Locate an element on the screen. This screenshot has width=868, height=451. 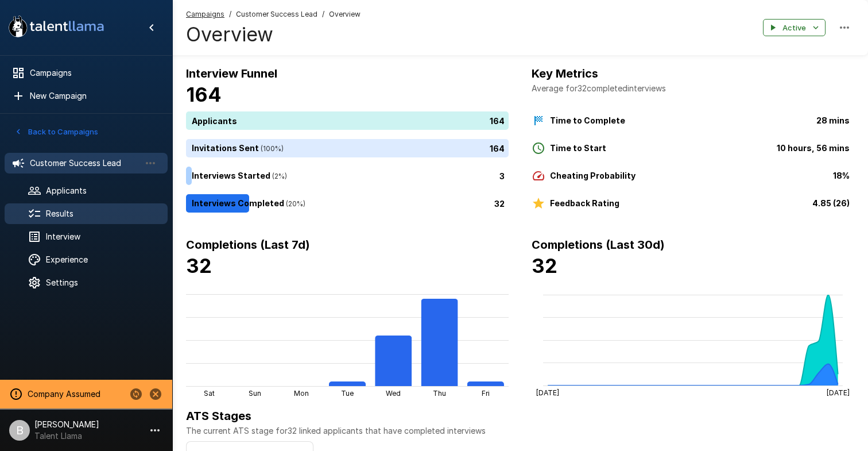
p: Average for 32 completed interviews is located at coordinates (693, 88).